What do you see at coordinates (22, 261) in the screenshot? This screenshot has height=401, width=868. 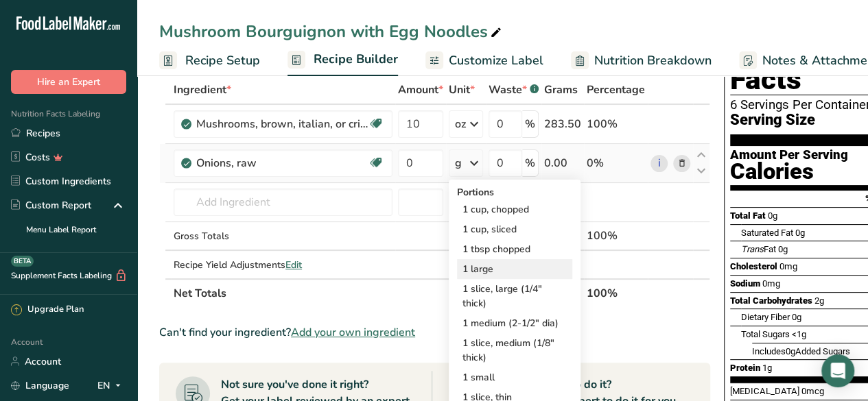 I see `div: BETA` at bounding box center [22, 261].